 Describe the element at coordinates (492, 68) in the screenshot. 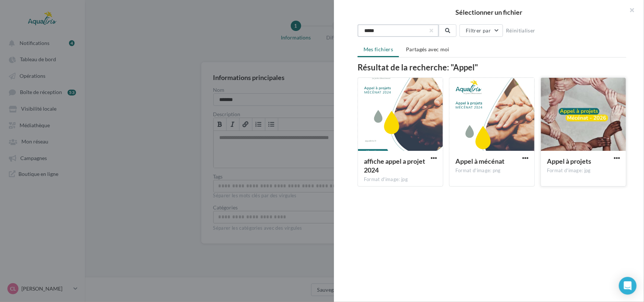

I see `div: Résultat de la recherche: "Appel"` at that location.